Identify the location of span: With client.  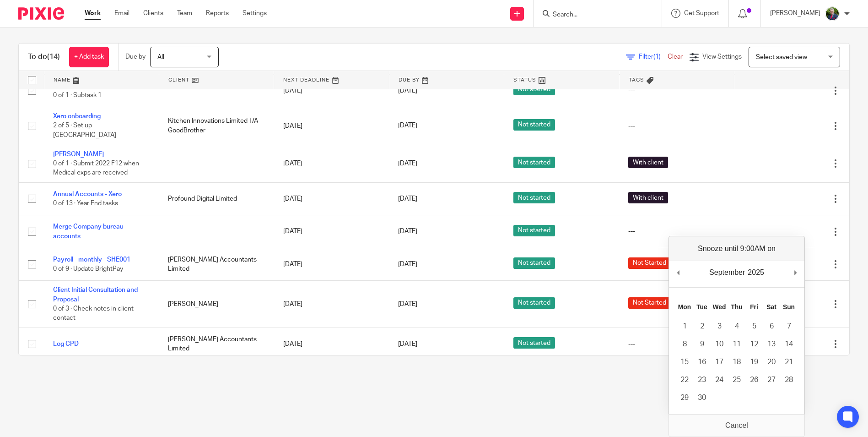
(648, 162).